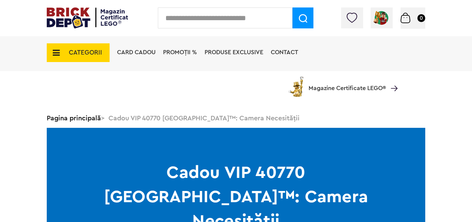 Image resolution: width=472 pixels, height=222 pixels. I want to click on span: Contact, so click(284, 52).